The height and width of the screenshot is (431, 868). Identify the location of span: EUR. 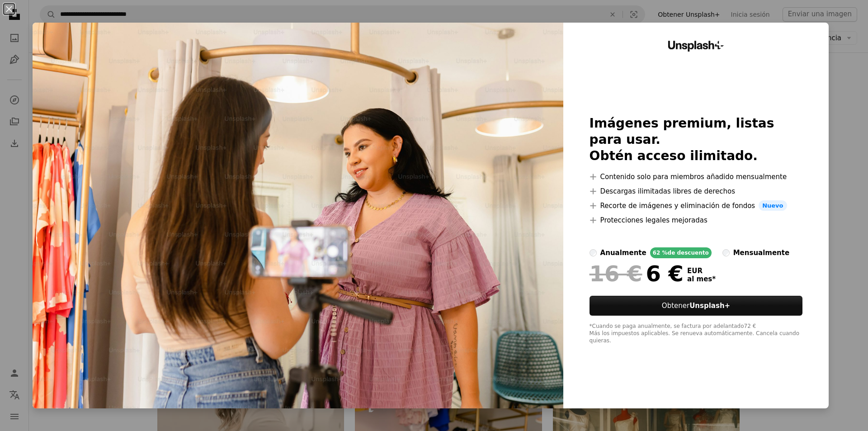
(701, 271).